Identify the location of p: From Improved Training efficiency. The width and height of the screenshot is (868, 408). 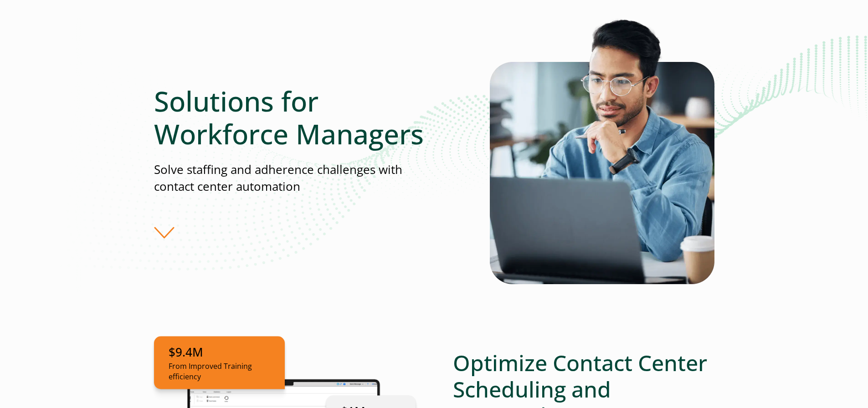
(219, 371).